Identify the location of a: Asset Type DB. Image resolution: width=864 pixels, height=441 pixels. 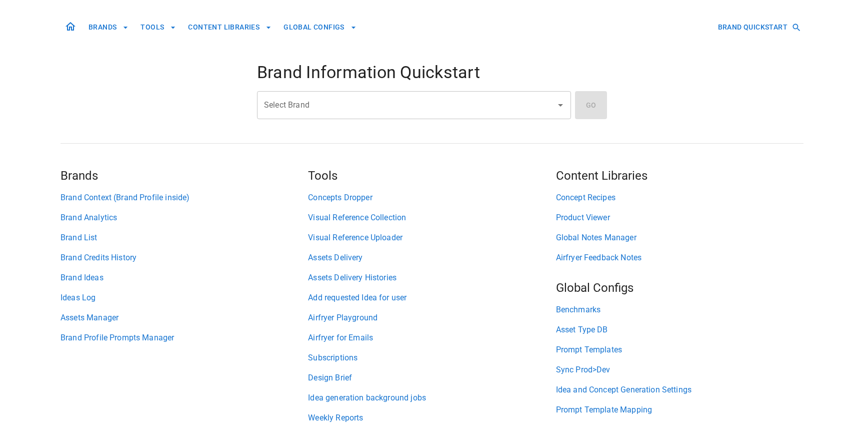
(680, 330).